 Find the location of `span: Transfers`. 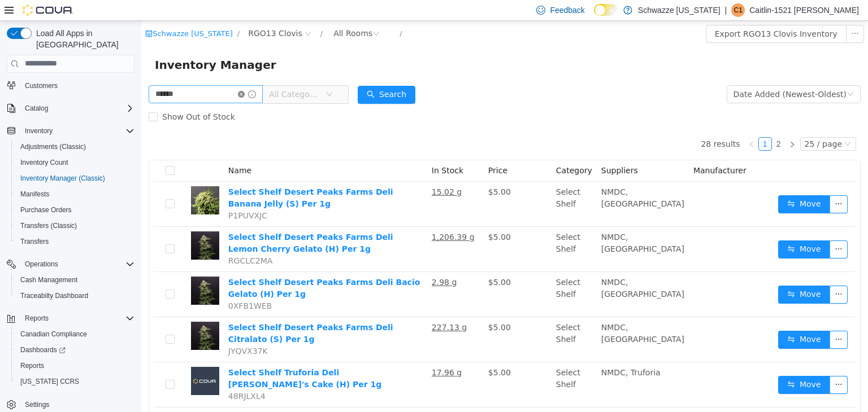

span: Transfers is located at coordinates (35, 241).